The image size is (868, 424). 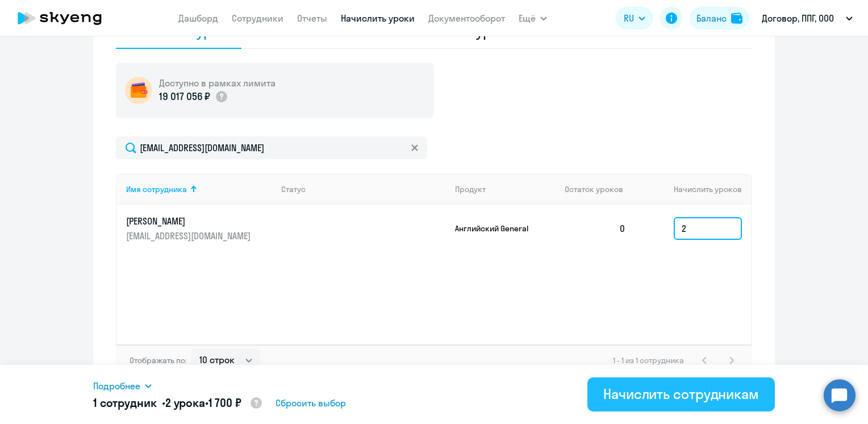 What do you see at coordinates (272, 148) in the screenshot?
I see `input: Поиск по имени, email, продукту или статусу` at bounding box center [272, 148].